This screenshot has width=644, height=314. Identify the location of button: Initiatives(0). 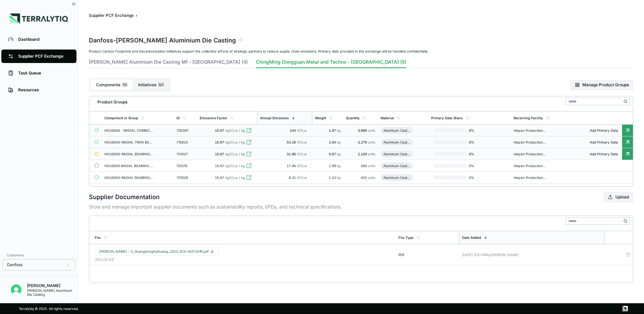
(151, 85).